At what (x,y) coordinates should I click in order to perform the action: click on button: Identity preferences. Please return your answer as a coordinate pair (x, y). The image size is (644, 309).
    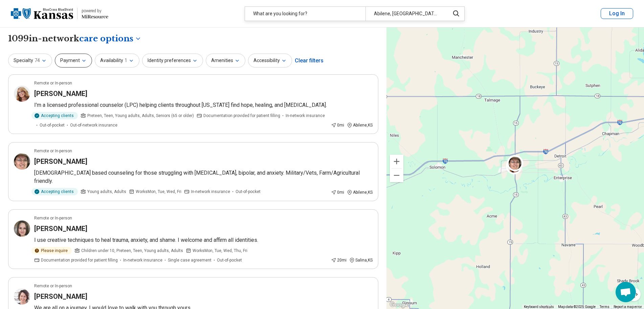
    Looking at the image, I should click on (173, 60).